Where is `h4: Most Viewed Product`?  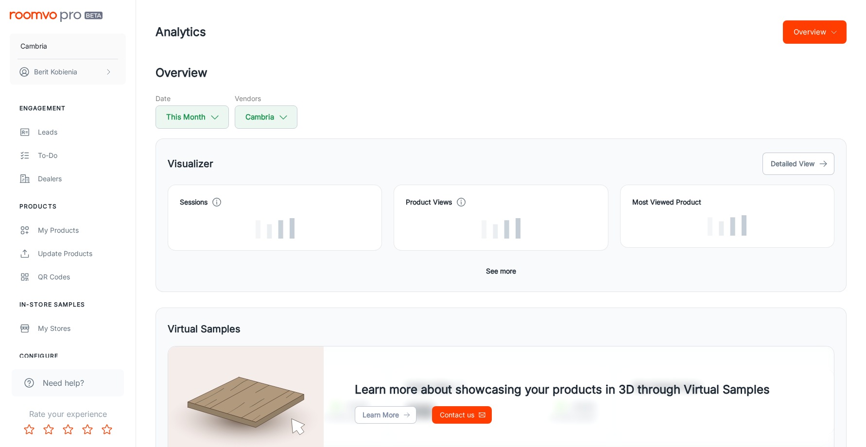
h4: Most Viewed Product is located at coordinates (727, 202).